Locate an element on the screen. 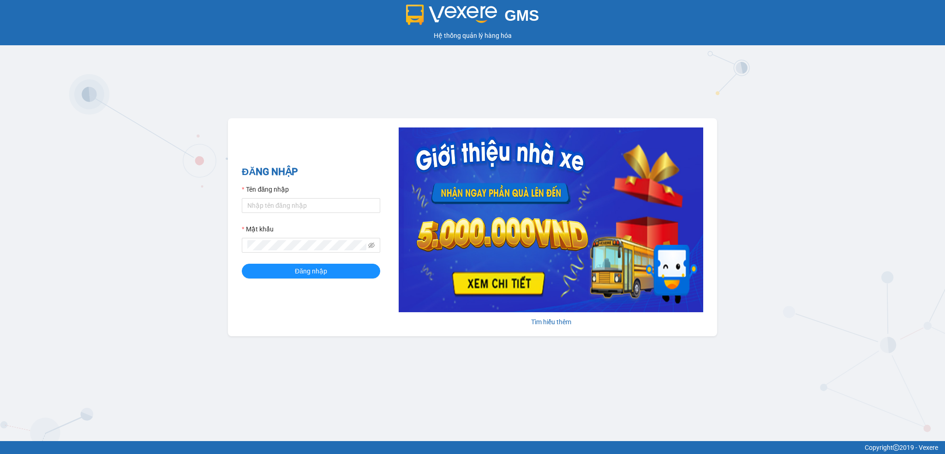 The width and height of the screenshot is (945, 454). span: eye-invisible is located at coordinates (372, 245).